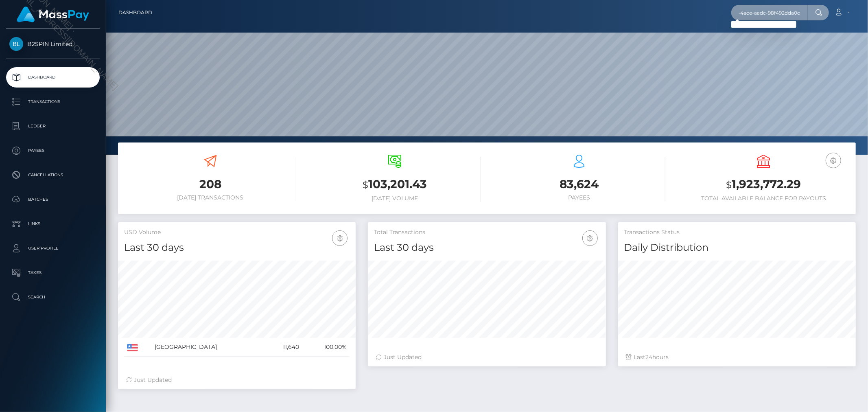 This screenshot has width=868, height=412. What do you see at coordinates (53, 249) in the screenshot?
I see `a: User Profile` at bounding box center [53, 249].